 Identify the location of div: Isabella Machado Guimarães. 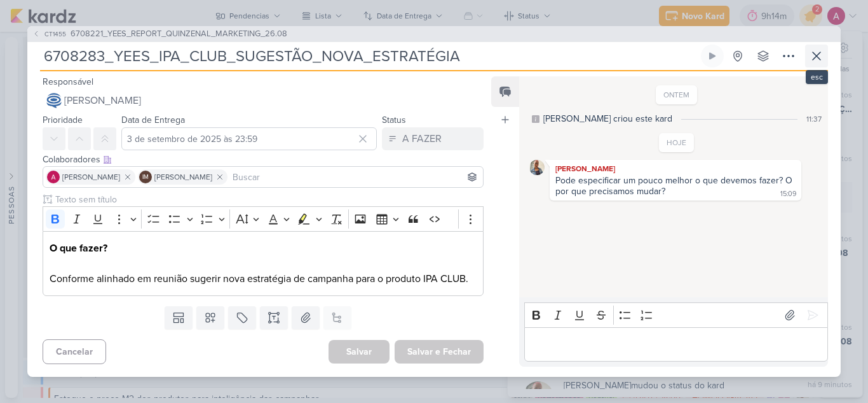
(146, 176).